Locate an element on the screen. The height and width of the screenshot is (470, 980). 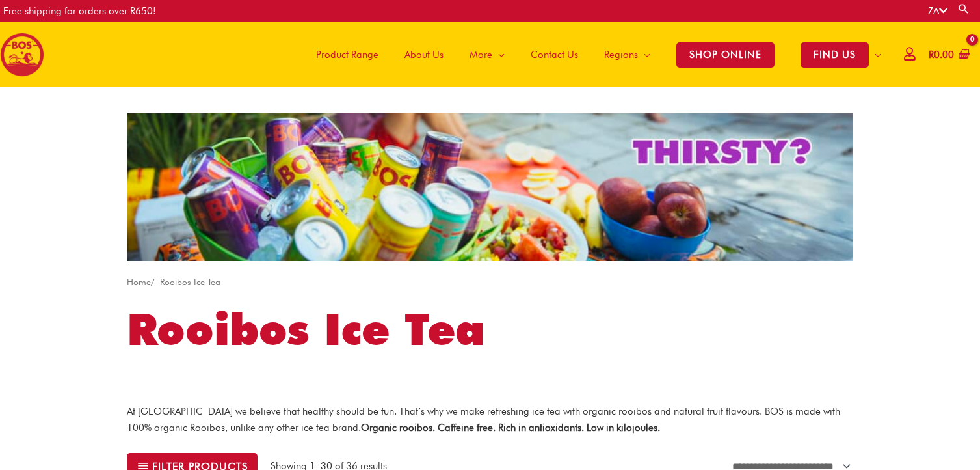
a: Regions is located at coordinates (627, 55).